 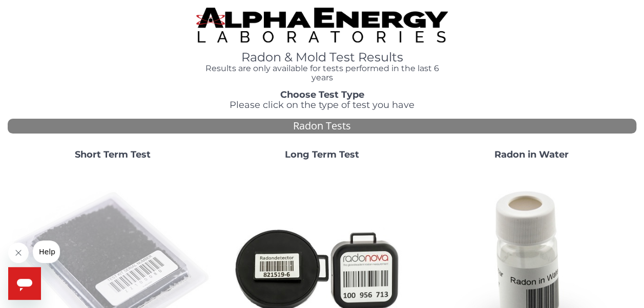 What do you see at coordinates (322, 57) in the screenshot?
I see `h1: Radon & Mold Test Results` at bounding box center [322, 57].